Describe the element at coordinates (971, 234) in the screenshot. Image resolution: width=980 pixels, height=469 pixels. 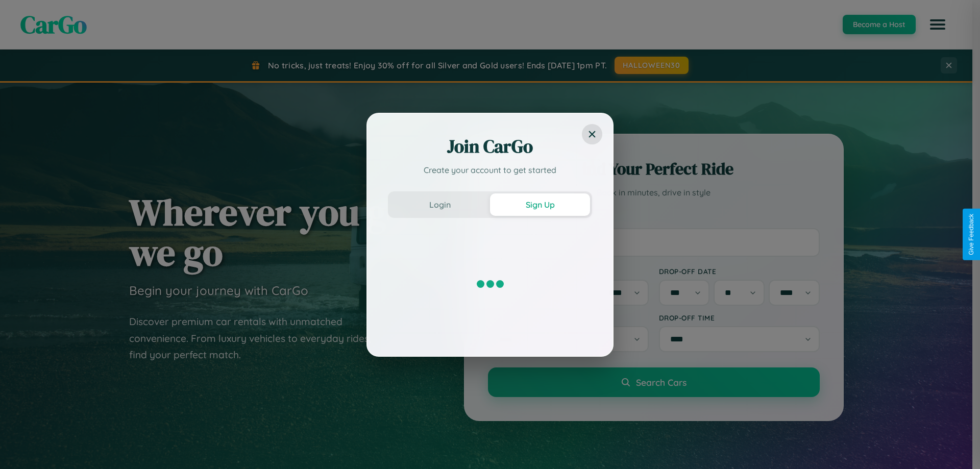
I see `div: Give Feedback` at that location.